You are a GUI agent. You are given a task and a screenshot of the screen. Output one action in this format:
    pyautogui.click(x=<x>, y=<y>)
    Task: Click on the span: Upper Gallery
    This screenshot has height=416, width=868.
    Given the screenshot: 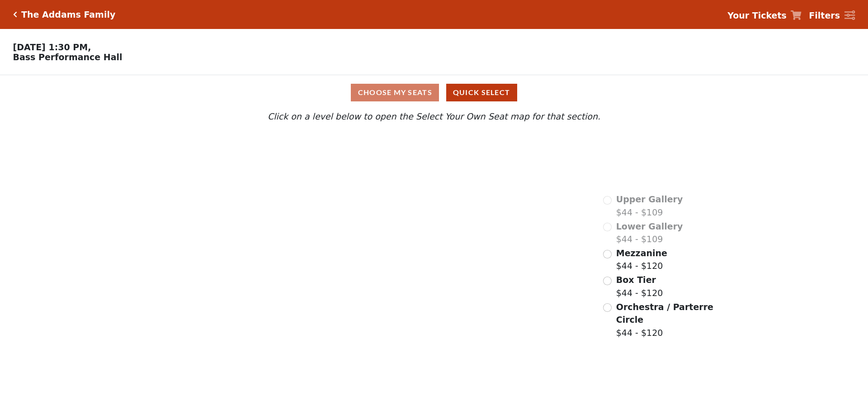 What is the action you would take?
    pyautogui.click(x=650, y=199)
    